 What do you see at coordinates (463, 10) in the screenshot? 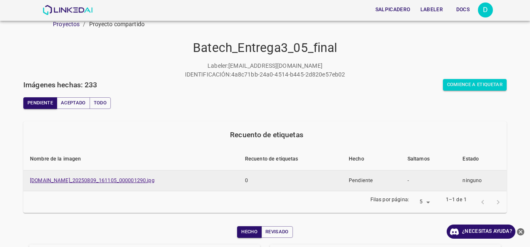
I see `a: Docs` at bounding box center [463, 10].